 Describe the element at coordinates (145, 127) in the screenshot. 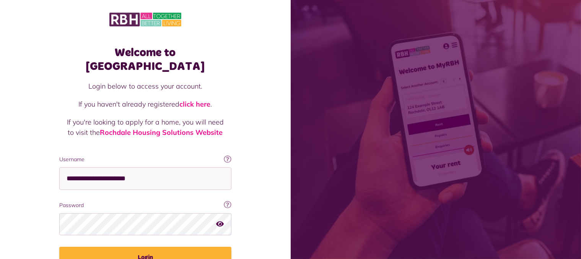

I see `p: If you're looking to apply for a home, you will need to visit the` at that location.